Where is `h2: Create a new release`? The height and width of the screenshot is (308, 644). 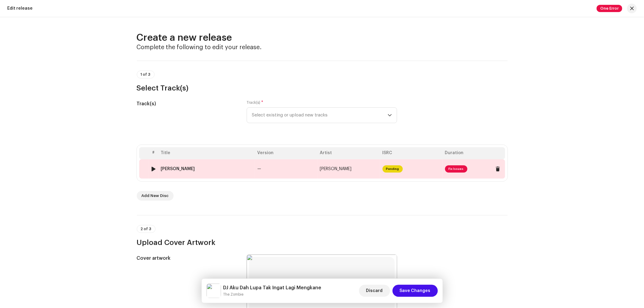 h2: Create a new release is located at coordinates (322, 38).